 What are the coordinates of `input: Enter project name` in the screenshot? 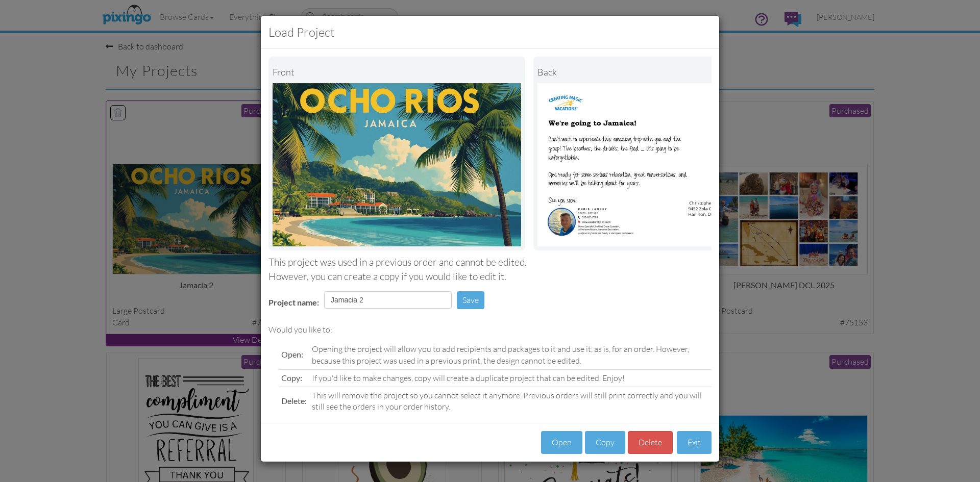 It's located at (388, 300).